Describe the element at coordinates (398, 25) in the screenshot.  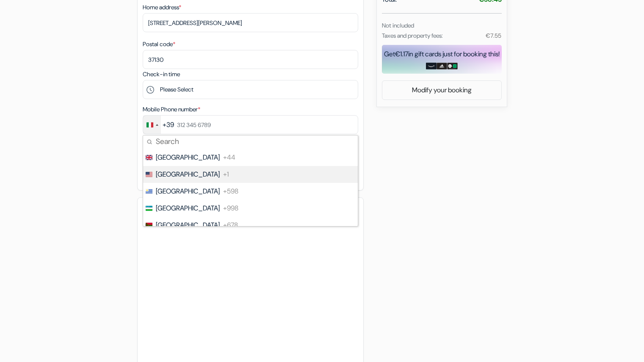
I see `small: Not included` at that location.